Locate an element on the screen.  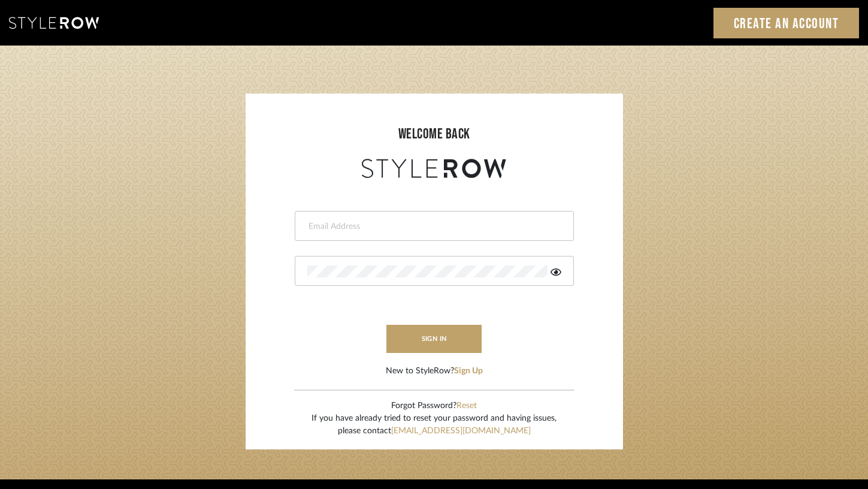
button: Sign Up is located at coordinates (468, 371).